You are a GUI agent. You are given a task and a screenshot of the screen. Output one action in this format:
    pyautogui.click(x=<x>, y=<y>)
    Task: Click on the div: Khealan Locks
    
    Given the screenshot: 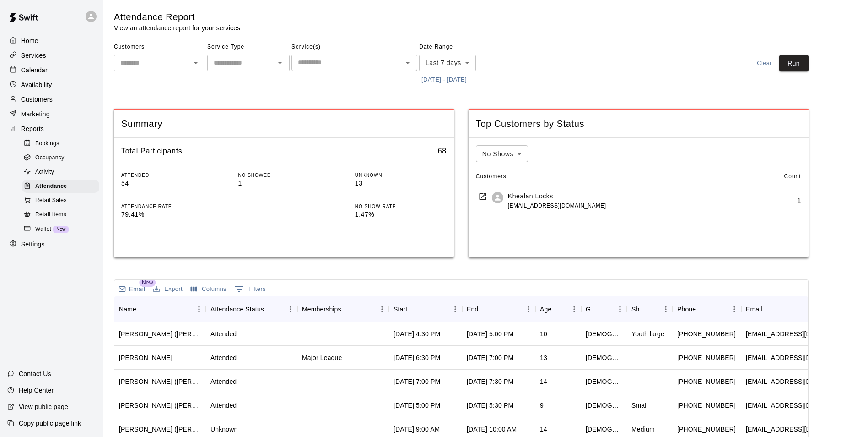 What is the action you would take?
    pyautogui.click(x=498, y=197)
    